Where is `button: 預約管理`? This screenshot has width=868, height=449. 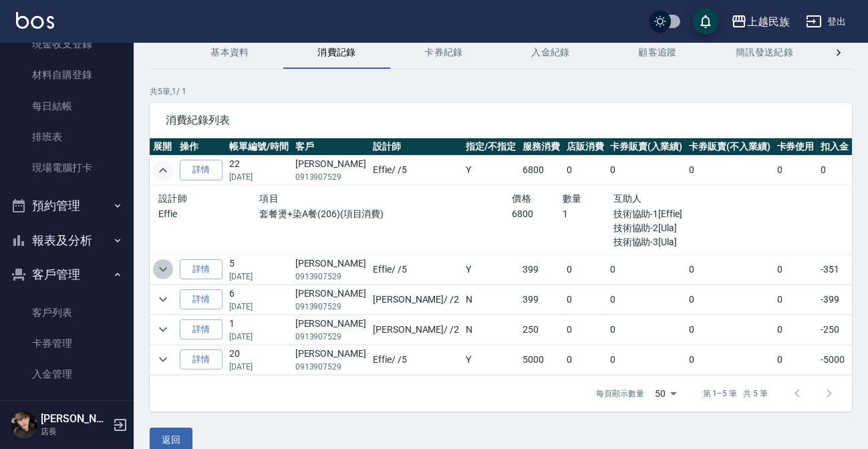 button: 預約管理 is located at coordinates (67, 206).